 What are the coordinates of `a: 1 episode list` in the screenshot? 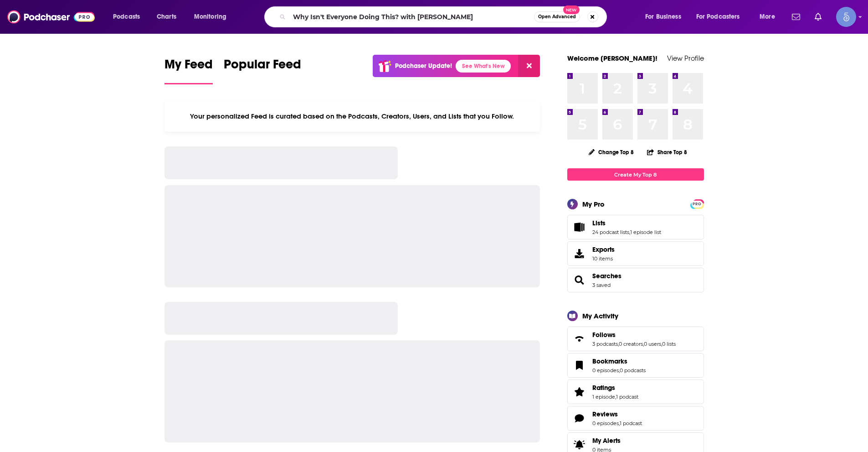 It's located at (646, 232).